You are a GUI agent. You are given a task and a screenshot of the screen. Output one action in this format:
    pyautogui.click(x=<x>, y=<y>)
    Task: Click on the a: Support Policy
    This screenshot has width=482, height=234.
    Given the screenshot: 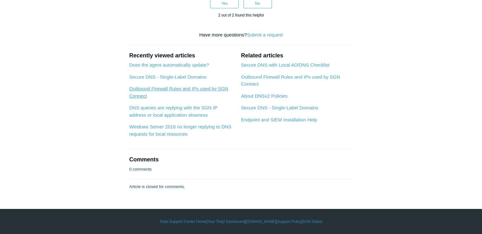 What is the action you would take?
    pyautogui.click(x=289, y=222)
    